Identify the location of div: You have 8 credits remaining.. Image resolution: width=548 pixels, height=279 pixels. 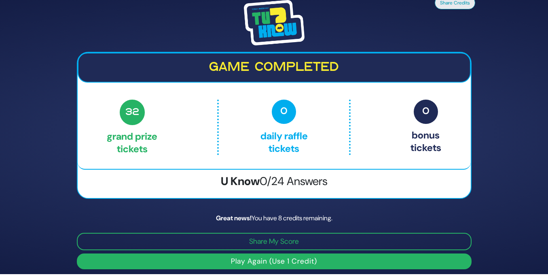
(274, 218).